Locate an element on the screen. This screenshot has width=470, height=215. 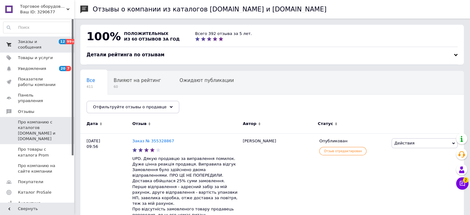
button: Чат с покупателем2 is located at coordinates (462, 183).